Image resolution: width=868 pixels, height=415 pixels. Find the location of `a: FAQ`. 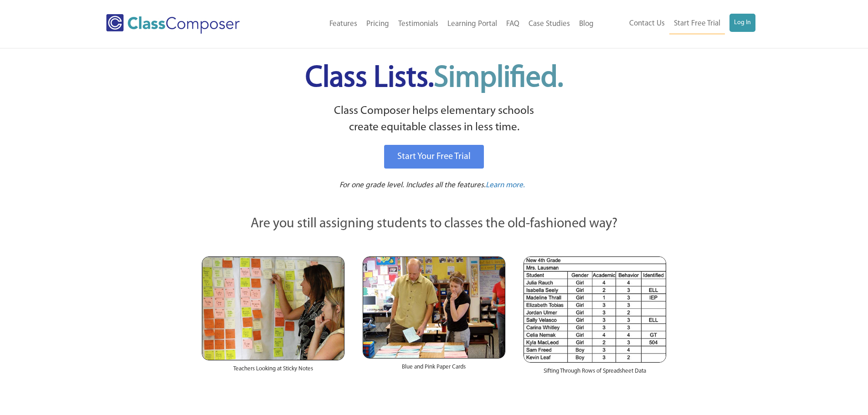

a: FAQ is located at coordinates (513, 24).